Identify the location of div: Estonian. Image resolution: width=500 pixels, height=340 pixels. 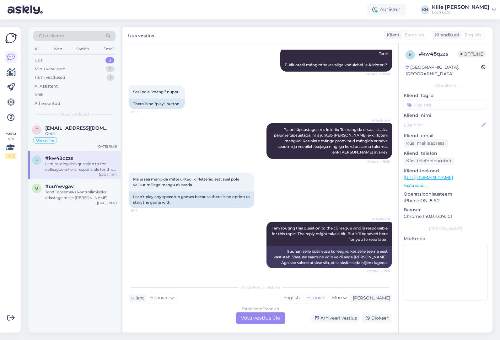
(316, 298).